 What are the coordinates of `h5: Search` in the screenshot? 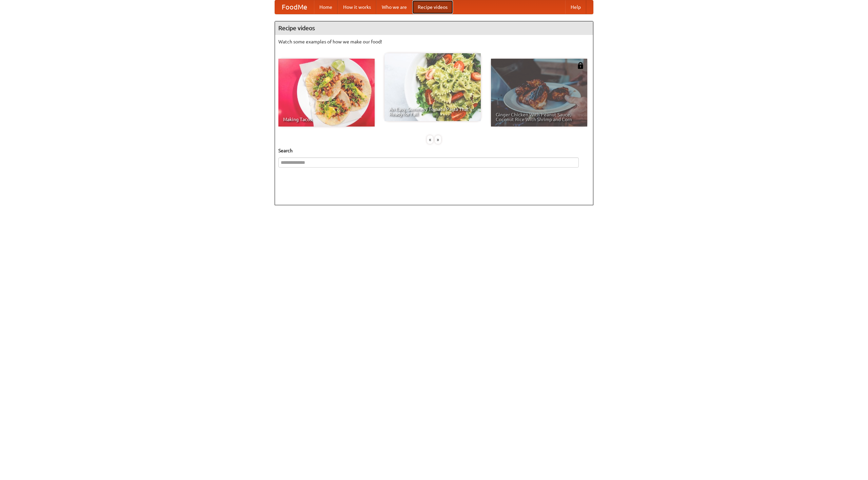 It's located at (434, 151).